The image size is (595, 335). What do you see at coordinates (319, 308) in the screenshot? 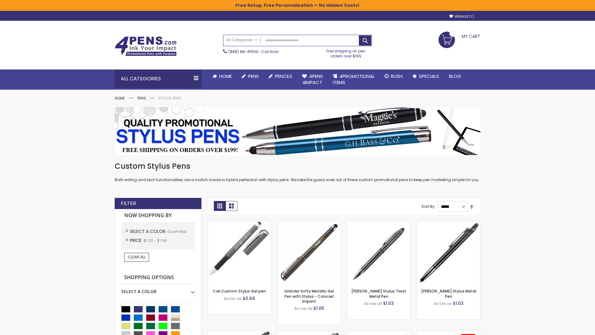
I see `span: $1.05` at bounding box center [319, 308].